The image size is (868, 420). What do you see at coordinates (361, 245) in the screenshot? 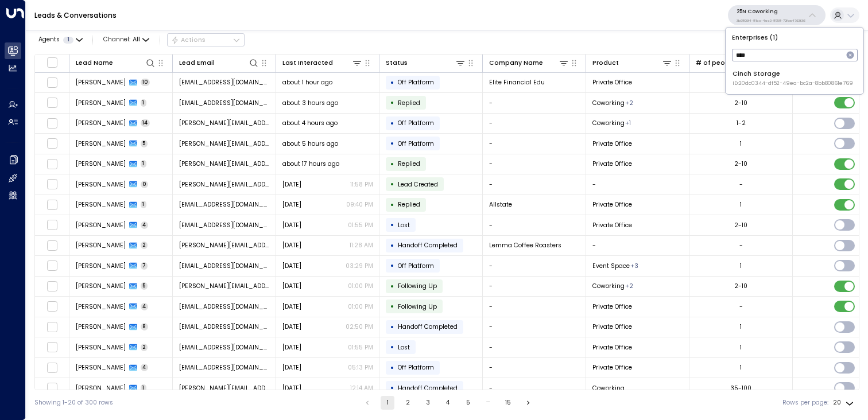
I see `p: 11:28 AM` at bounding box center [361, 245].